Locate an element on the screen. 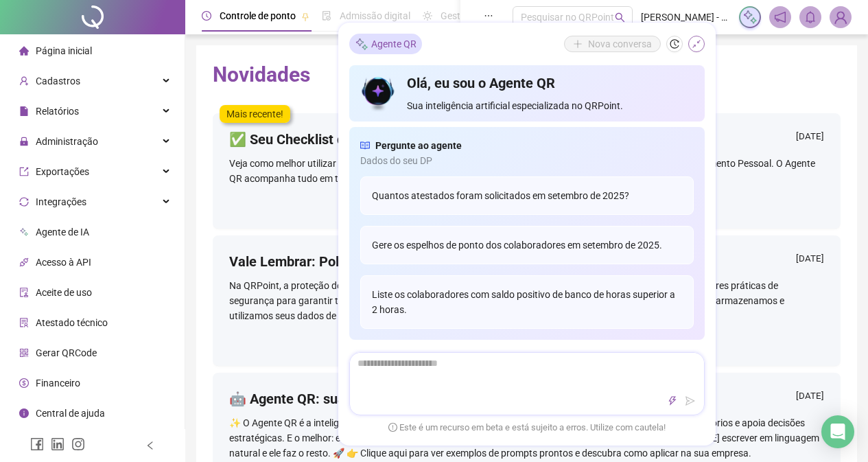  span: instagram is located at coordinates (78, 444).